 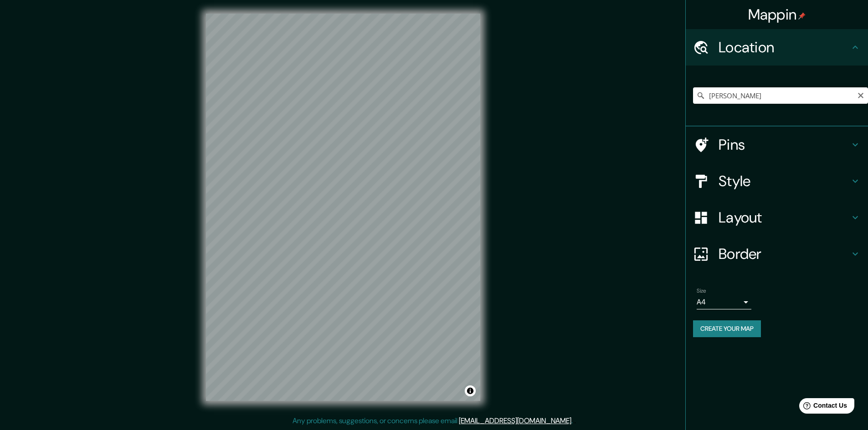 I want to click on div: A4, so click(x=724, y=302).